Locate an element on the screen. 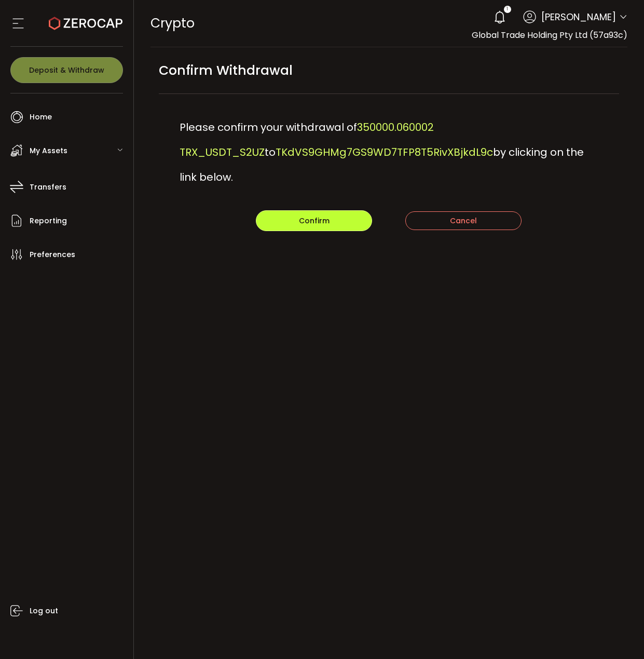 Image resolution: width=644 pixels, height=659 pixels. span: My Assets is located at coordinates (48, 150).